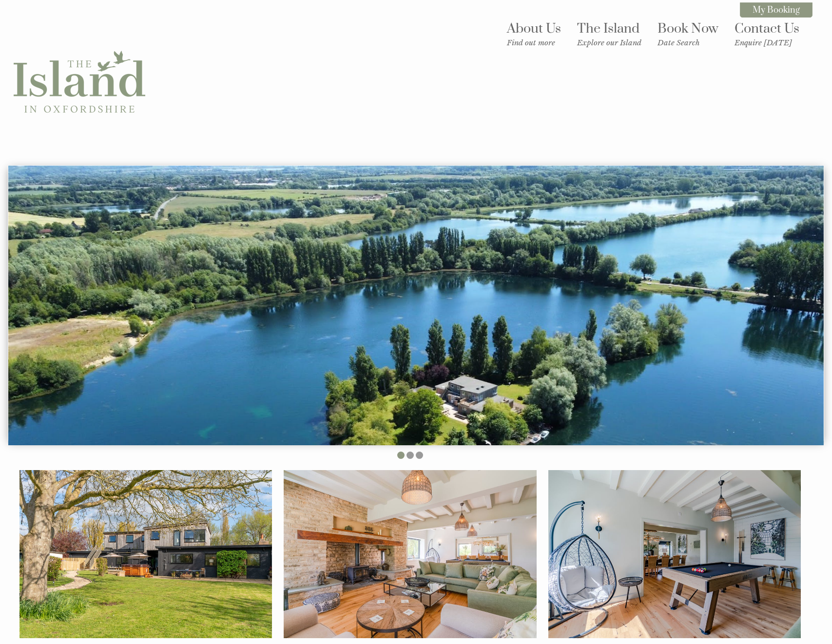  What do you see at coordinates (534, 42) in the screenshot?
I see `small: Find out more` at bounding box center [534, 42].